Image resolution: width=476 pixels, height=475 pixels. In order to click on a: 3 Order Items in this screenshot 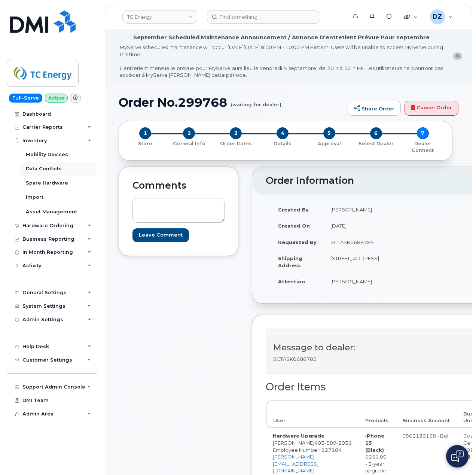, I will do `click(236, 143)`.